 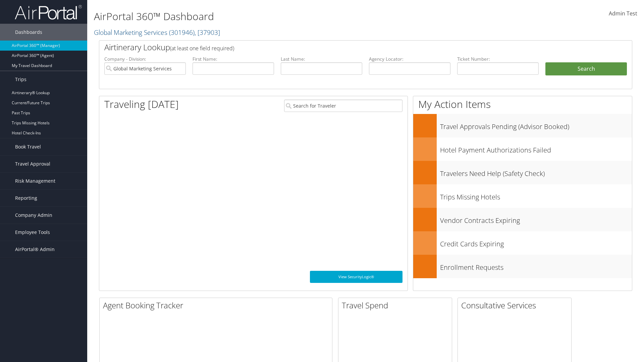 What do you see at coordinates (202, 48) in the screenshot?
I see `span: (at least one field required)` at bounding box center [202, 48].